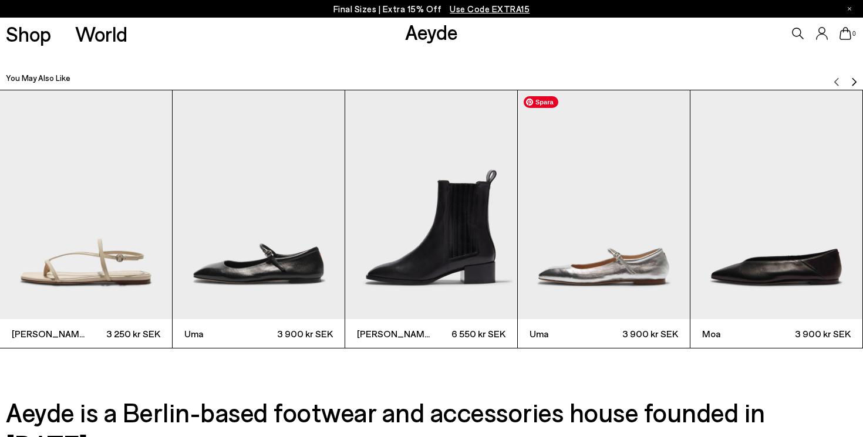 The width and height of the screenshot is (863, 437). Describe the element at coordinates (776, 220) in the screenshot. I see `a: Moa 3 900 kr SEK` at that location.